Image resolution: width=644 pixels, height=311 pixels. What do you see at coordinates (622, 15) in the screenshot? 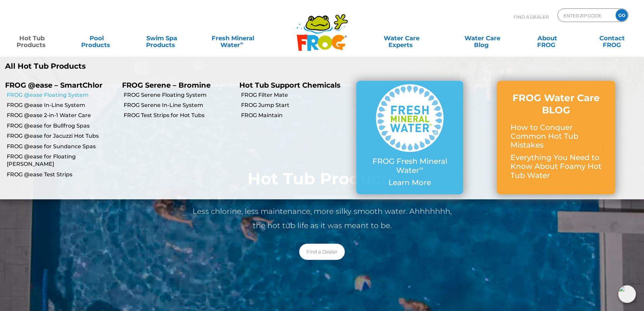
I see `input: GO` at bounding box center [622, 15].